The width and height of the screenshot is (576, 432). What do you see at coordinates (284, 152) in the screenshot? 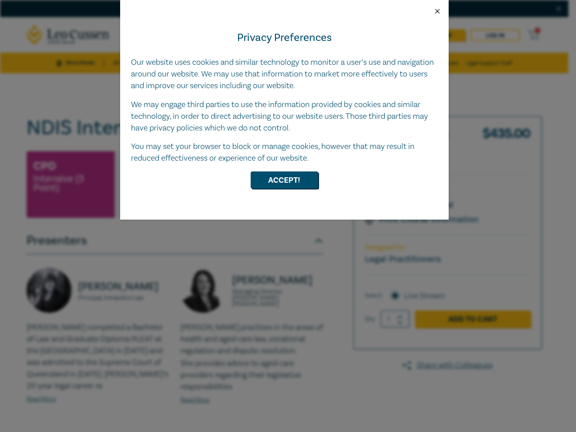
I see `p: You may set your browser to block or manage cookies, however that may result in reduced effective...` at bounding box center [284, 152].